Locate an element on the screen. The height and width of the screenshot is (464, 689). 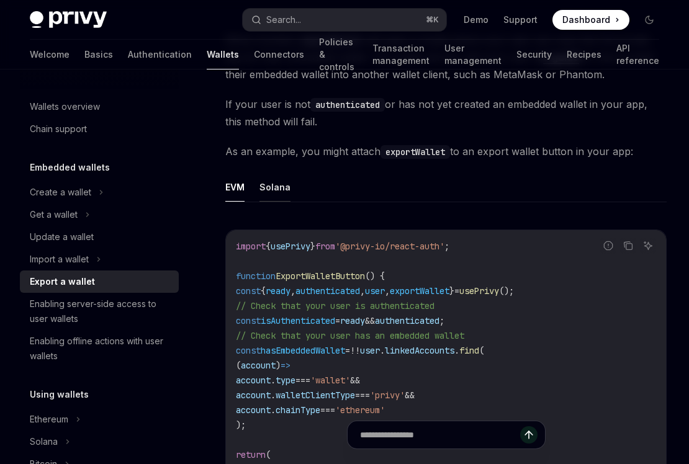
span: // Check that your user is authenticated is located at coordinates (335, 306).